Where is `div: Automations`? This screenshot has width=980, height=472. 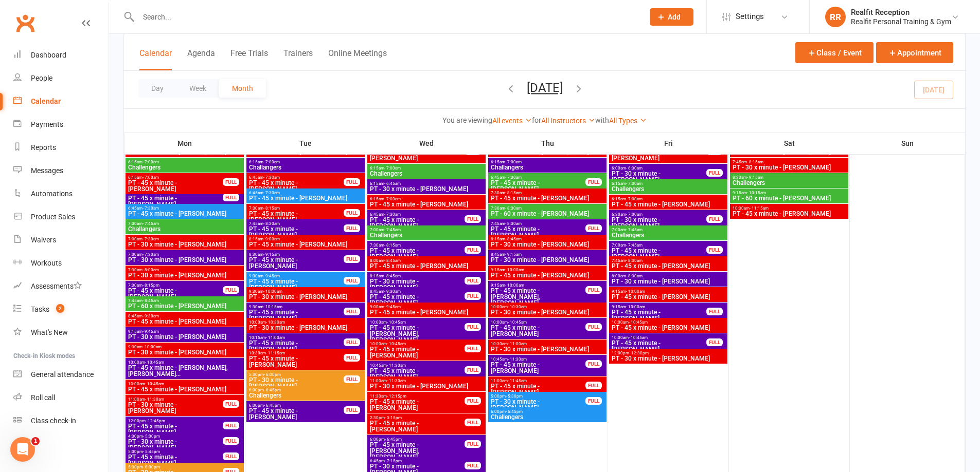 div: Automations is located at coordinates (52, 194).